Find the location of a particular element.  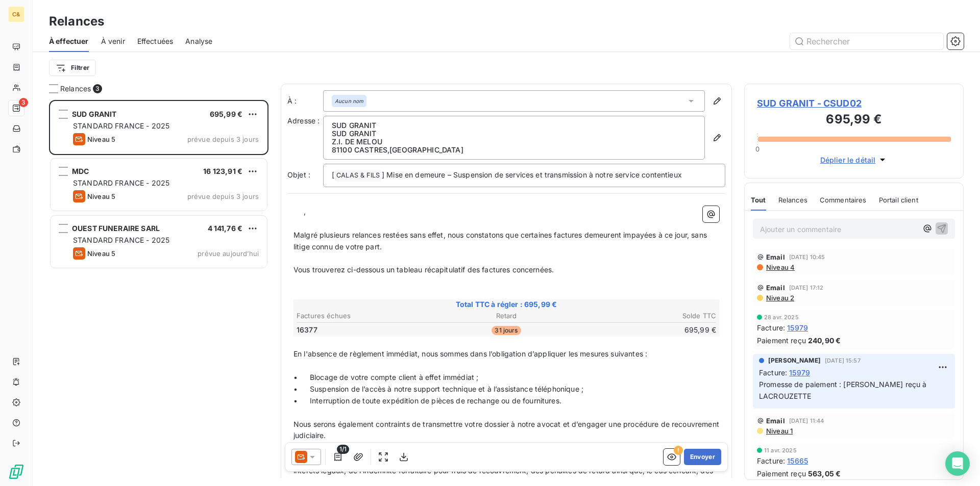

input: Rechercher is located at coordinates (866, 41).